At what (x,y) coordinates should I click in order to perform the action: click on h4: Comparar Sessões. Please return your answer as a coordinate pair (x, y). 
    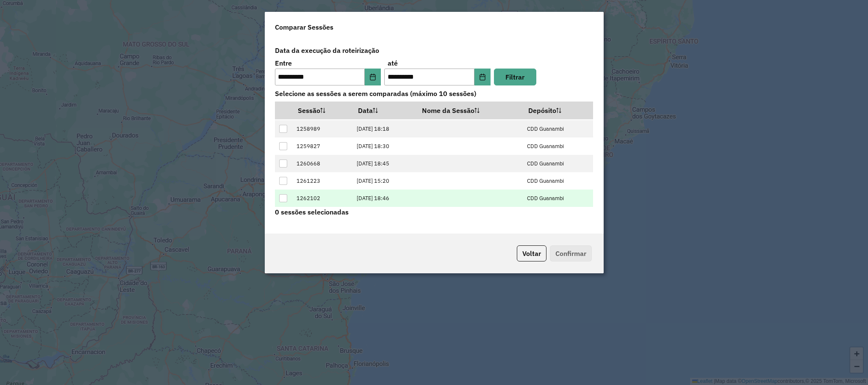
    Looking at the image, I should click on (304, 27).